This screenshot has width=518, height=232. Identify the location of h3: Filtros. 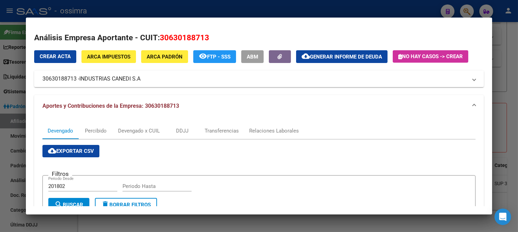
(60, 174).